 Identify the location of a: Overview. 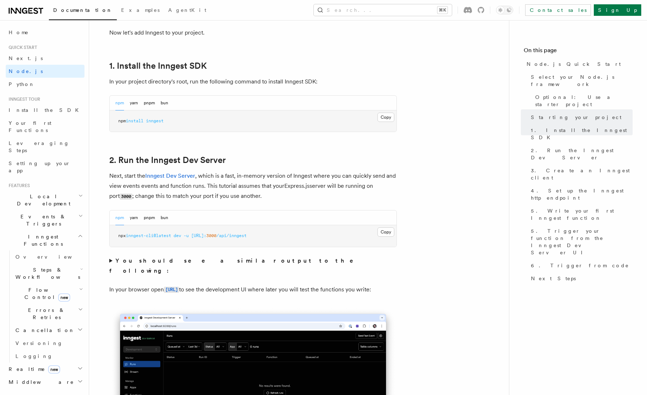
(49, 257).